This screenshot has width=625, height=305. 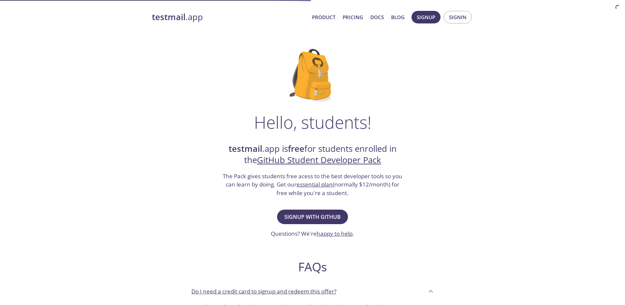 I want to click on h3: Questions? We're ., so click(x=313, y=233).